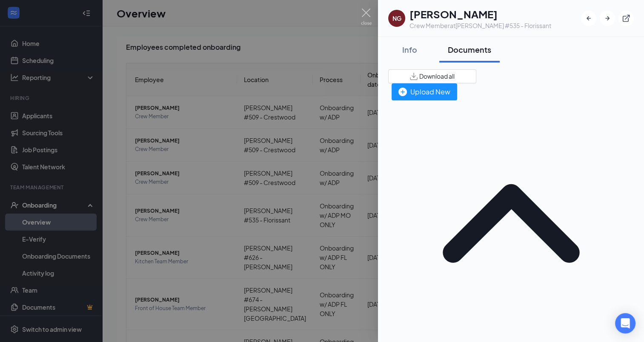  Describe the element at coordinates (589, 18) in the screenshot. I see `button: ArrowLeftNew` at that location.